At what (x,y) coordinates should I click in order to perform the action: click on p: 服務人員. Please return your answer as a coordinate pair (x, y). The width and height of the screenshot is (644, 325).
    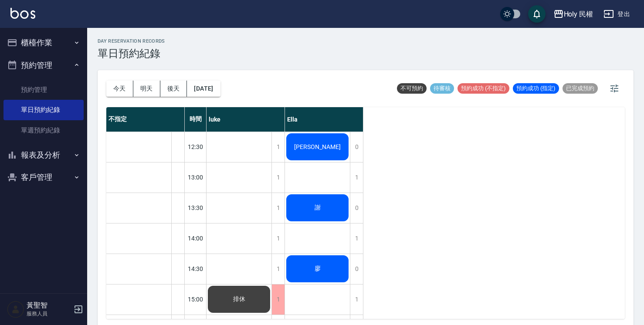
    Looking at the image, I should click on (49, 314).